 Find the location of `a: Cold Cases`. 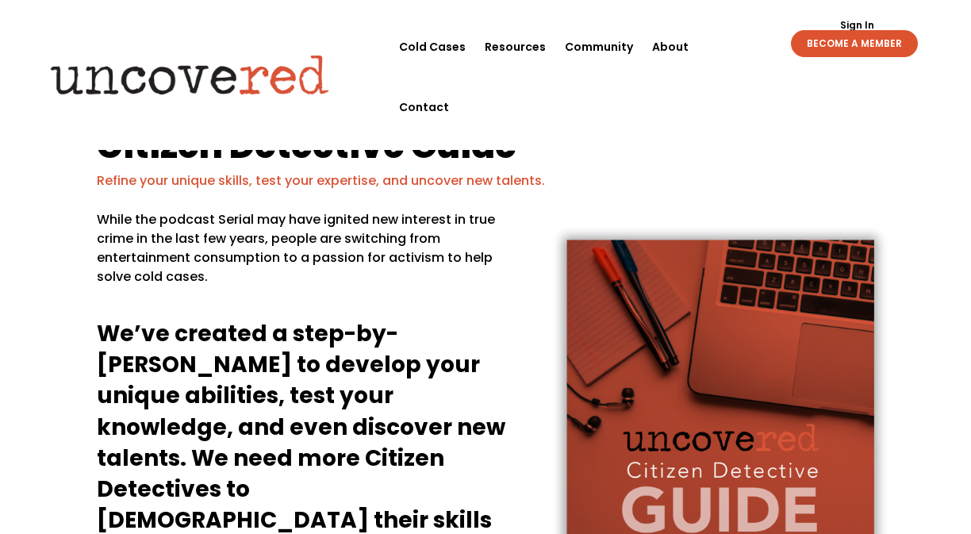

a: Cold Cases is located at coordinates (432, 47).